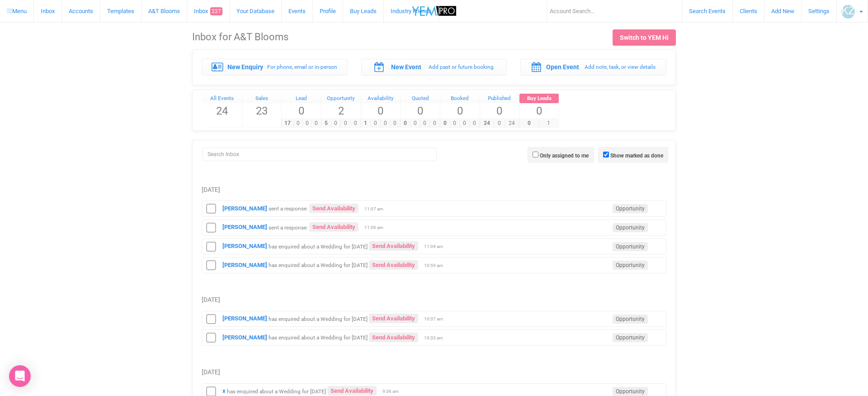  I want to click on label: Open Event, so click(563, 67).